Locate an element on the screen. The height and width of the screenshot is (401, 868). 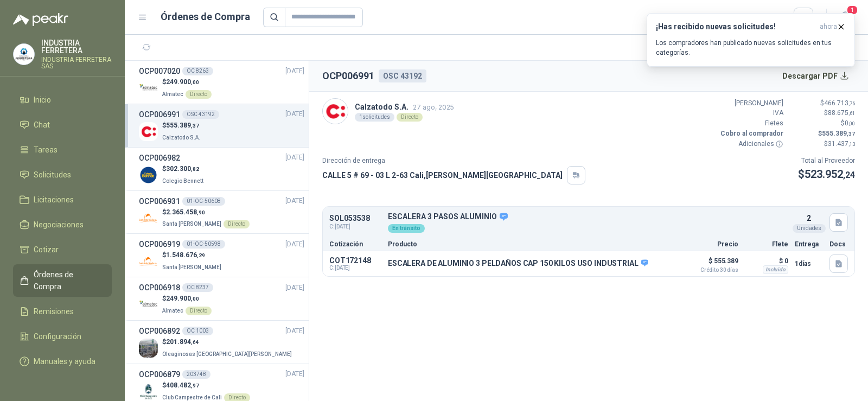
span: 1.548.676 is located at coordinates (185, 255).